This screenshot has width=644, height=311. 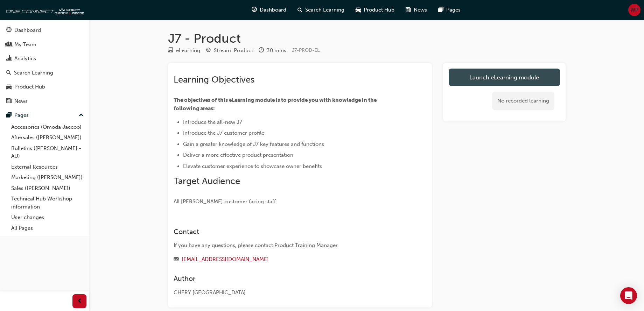 I want to click on a: Launch eLearning module, so click(x=504, y=77).